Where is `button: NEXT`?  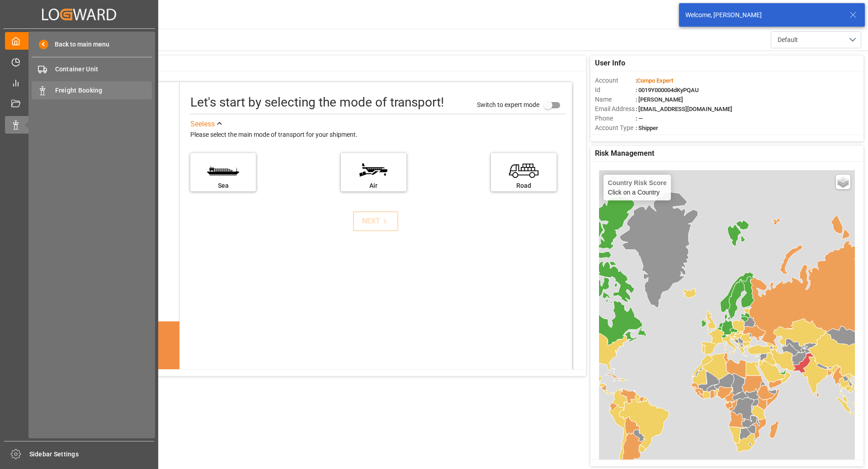
button: NEXT is located at coordinates (375, 221).